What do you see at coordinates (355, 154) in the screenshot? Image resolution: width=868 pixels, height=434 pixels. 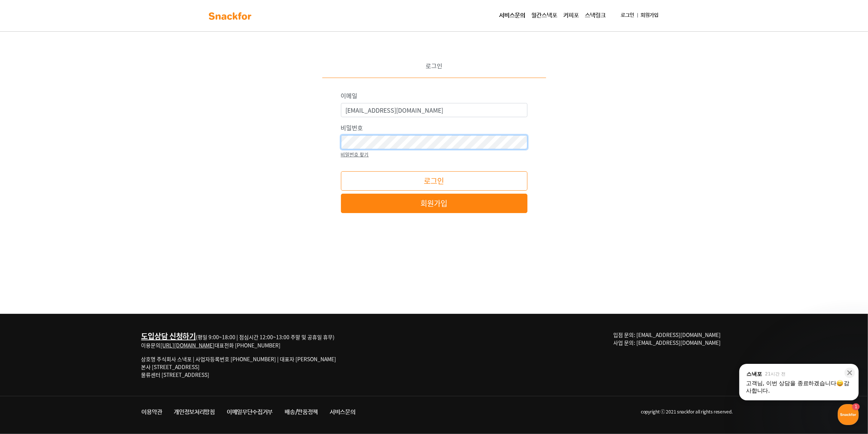 I see `small: 비밀번호 찾기` at bounding box center [355, 154].